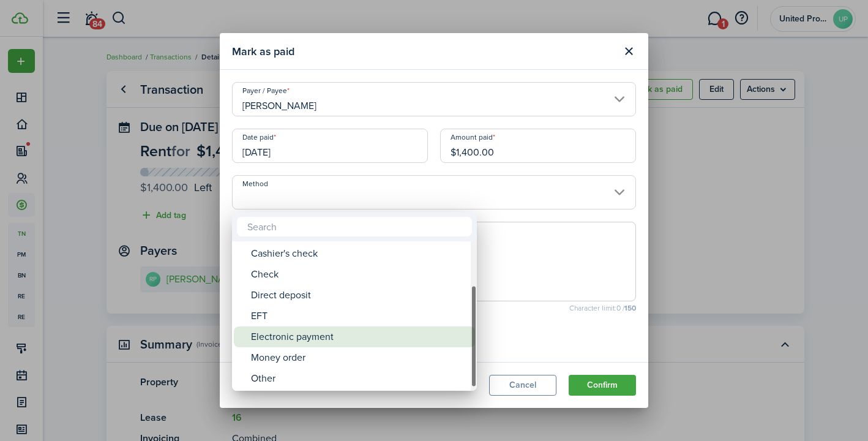  I want to click on div: Direct deposit, so click(359, 295).